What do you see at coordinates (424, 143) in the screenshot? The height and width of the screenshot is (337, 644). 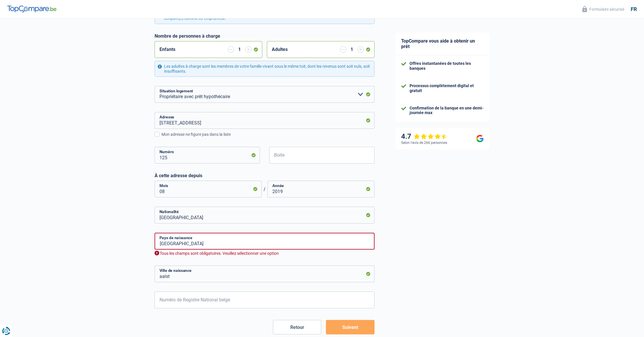 I see `div: Selon l’avis de 266 personnes` at bounding box center [424, 143].